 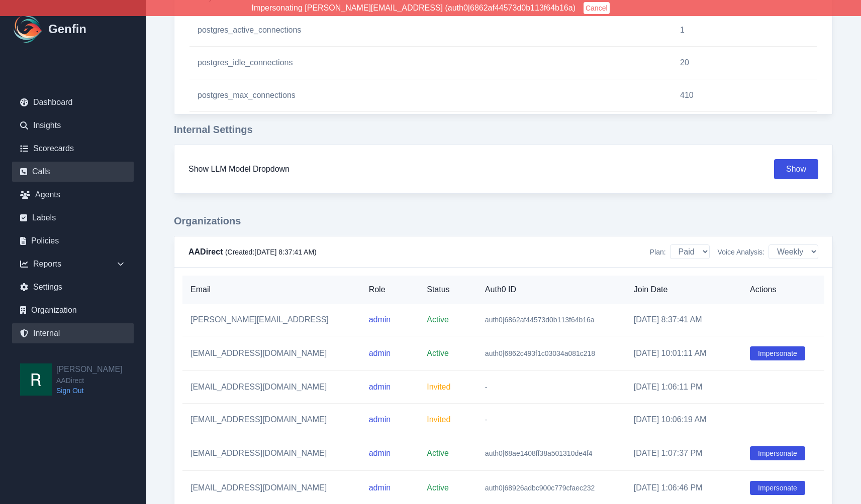 What do you see at coordinates (73, 195) in the screenshot?
I see `a: Agents` at bounding box center [73, 195].